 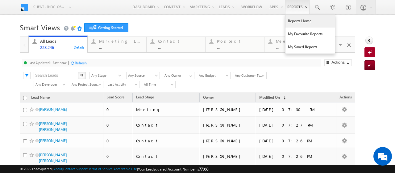 I want to click on a: Lead Score, so click(x=115, y=98).